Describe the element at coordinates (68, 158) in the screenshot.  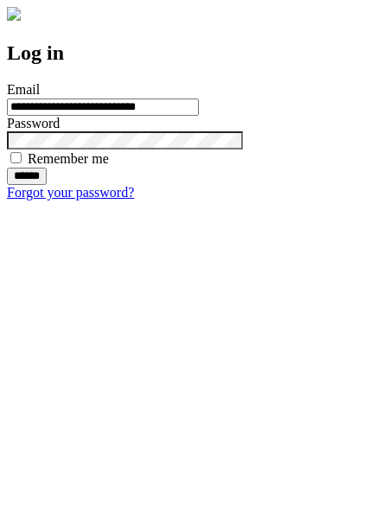
I see `label: Remember me` at that location.